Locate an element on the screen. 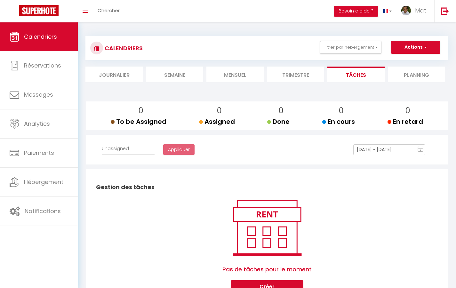 The height and width of the screenshot is (288, 456). button: Besoin d'aide ? is located at coordinates (356, 11).